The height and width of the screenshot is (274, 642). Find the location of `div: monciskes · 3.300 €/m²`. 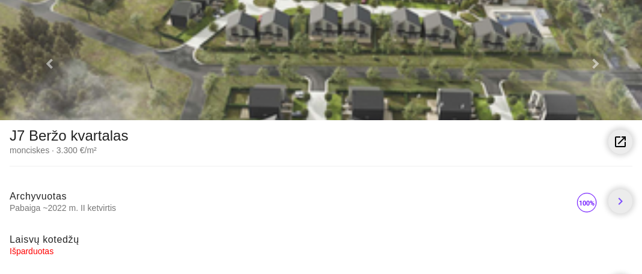

div: monciskes · 3.300 €/m² is located at coordinates (68, 150).